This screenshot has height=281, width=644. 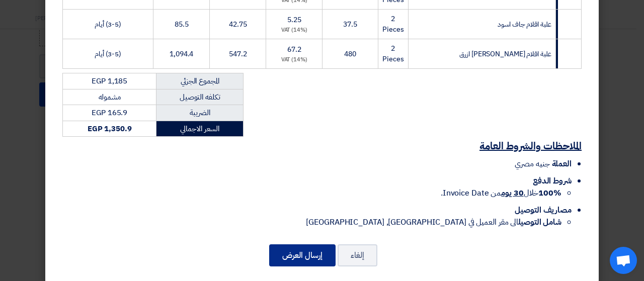 What do you see at coordinates (295, 50) in the screenshot?
I see `span: 67.2` at bounding box center [295, 50].